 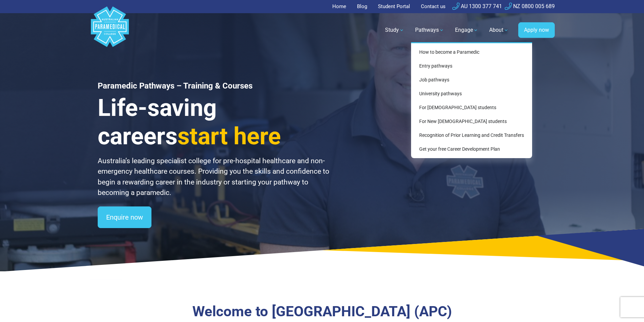 What do you see at coordinates (530, 6) in the screenshot?
I see `a: NZ 0800 005 689` at bounding box center [530, 6].